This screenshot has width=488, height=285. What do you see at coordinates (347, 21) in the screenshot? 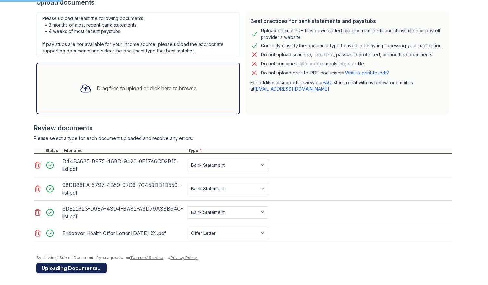
I see `div: Best practices for bank statements and paystubs` at bounding box center [347, 21].